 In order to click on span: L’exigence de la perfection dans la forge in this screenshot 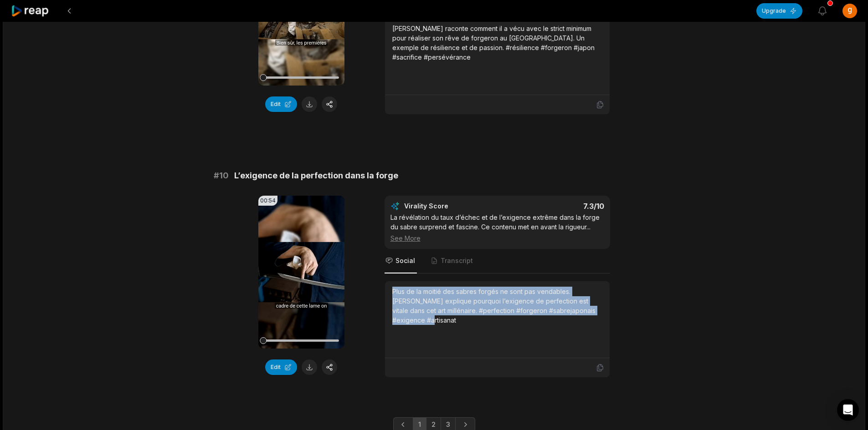, I will do `click(316, 176)`.